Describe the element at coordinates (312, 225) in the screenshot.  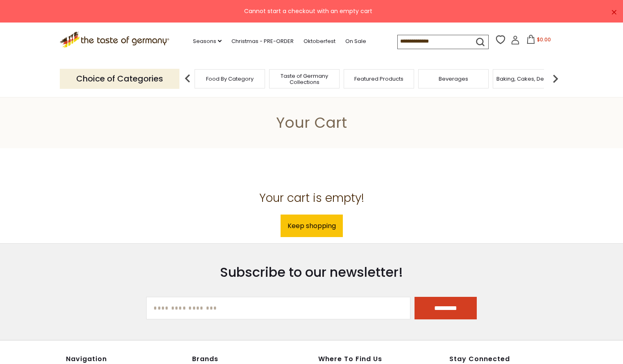
I see `a: Keep shopping` at that location.